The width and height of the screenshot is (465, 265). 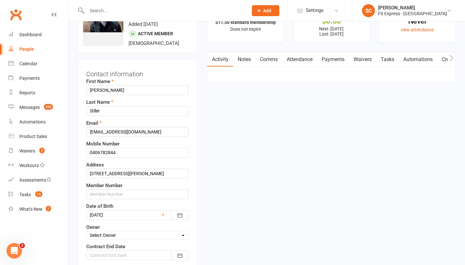 What do you see at coordinates (28, 64) in the screenshot?
I see `div: Calendar` at bounding box center [28, 64].